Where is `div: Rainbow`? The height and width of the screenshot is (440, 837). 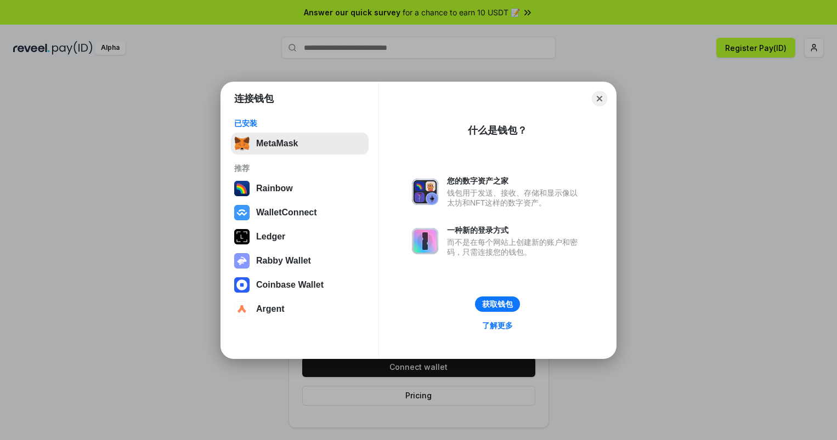
div: Rainbow is located at coordinates (274, 189).